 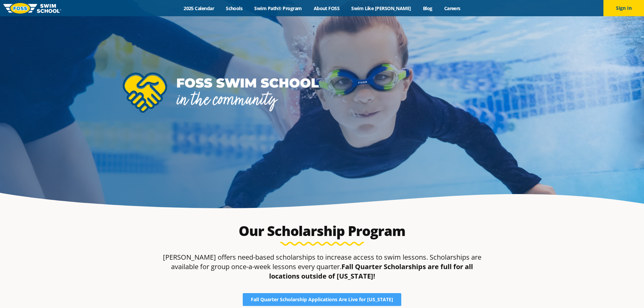 I want to click on h2: Our Scholarship Program, so click(x=322, y=231).